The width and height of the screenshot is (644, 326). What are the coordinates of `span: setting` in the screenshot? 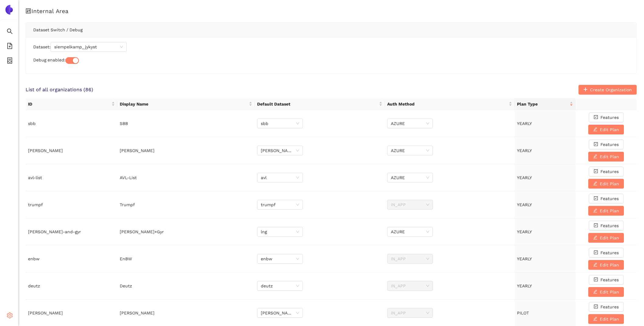 It's located at (10, 316).